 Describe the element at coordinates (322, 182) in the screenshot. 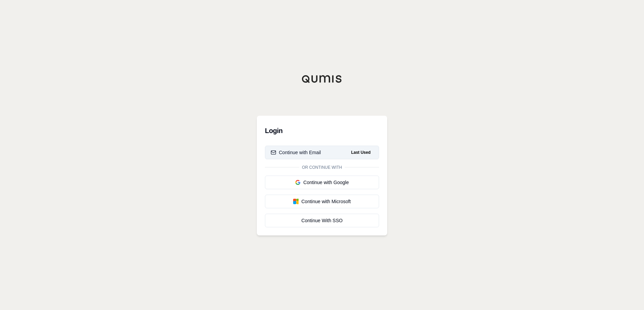

I see `button: Continue with Google` at that location.